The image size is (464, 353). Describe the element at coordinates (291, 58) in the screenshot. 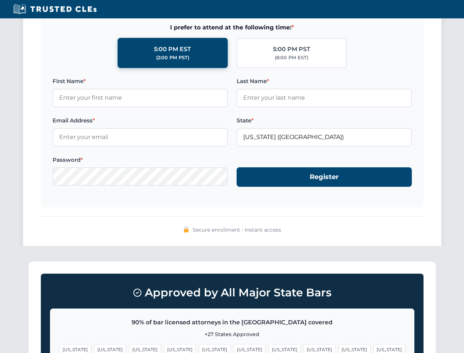

I see `div: (8:00 PM EST)` at that location.